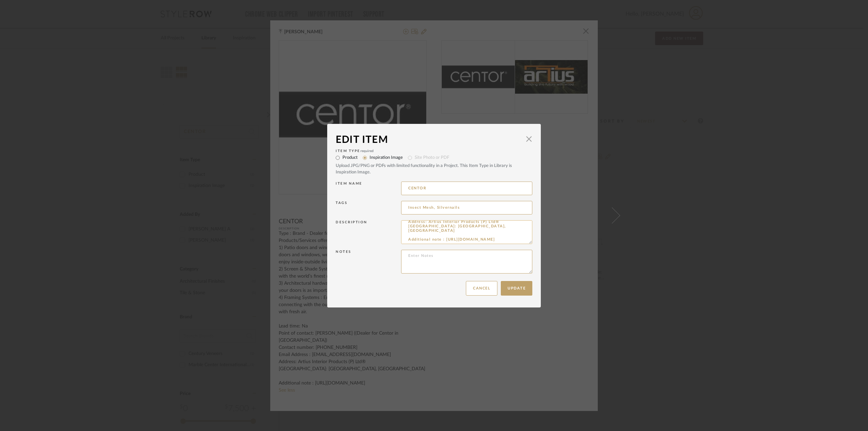 The height and width of the screenshot is (431, 868). I want to click on div: Item name, so click(368, 188).